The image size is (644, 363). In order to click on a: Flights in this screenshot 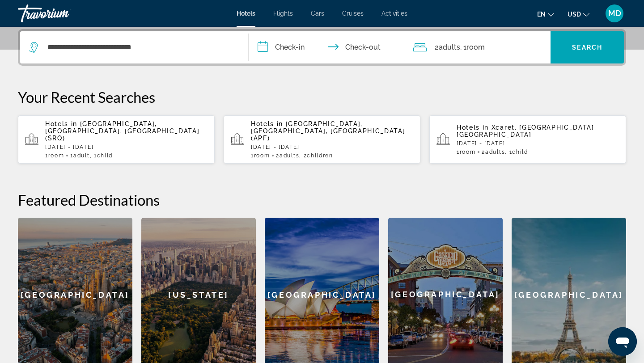, I will do `click(283, 13)`.